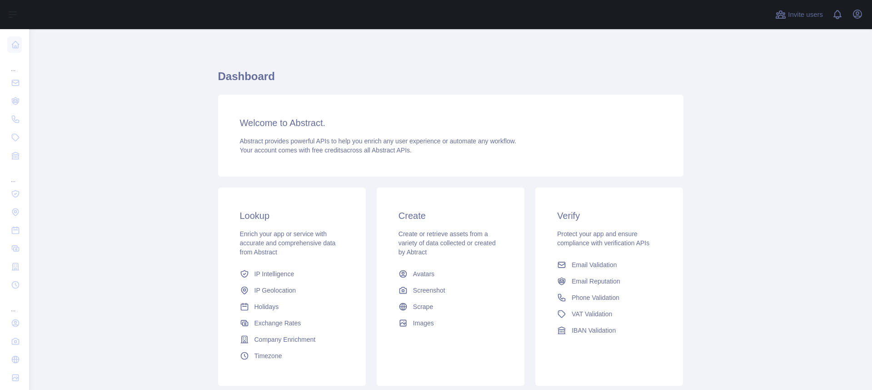 The width and height of the screenshot is (872, 390). What do you see at coordinates (451, 274) in the screenshot?
I see `a: Avatars` at bounding box center [451, 274].